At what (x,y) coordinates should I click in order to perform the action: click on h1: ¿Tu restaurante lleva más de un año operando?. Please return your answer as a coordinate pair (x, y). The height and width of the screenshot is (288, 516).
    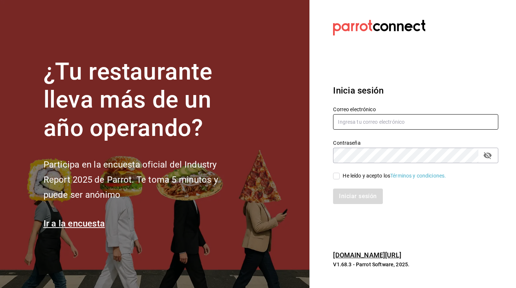
    Looking at the image, I should click on (143, 100).